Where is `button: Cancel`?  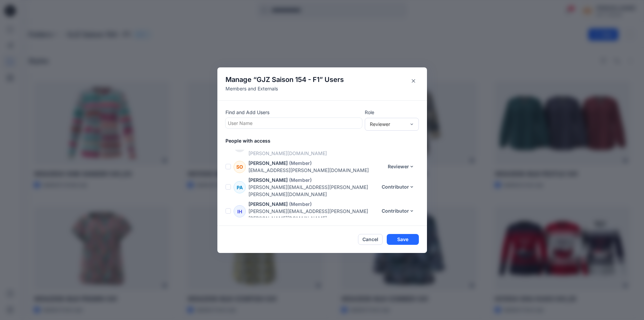 button: Cancel is located at coordinates (370, 239).